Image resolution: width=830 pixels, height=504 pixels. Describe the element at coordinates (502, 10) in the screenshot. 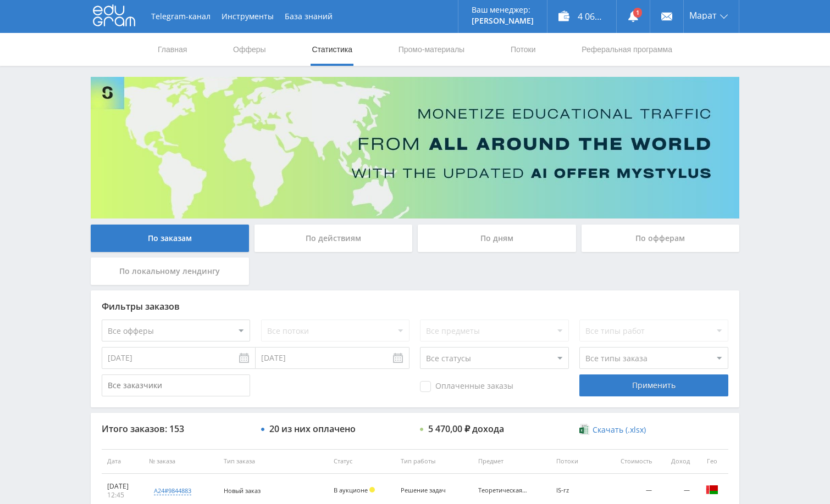

I see `p: Ваш менеджер:` at that location.